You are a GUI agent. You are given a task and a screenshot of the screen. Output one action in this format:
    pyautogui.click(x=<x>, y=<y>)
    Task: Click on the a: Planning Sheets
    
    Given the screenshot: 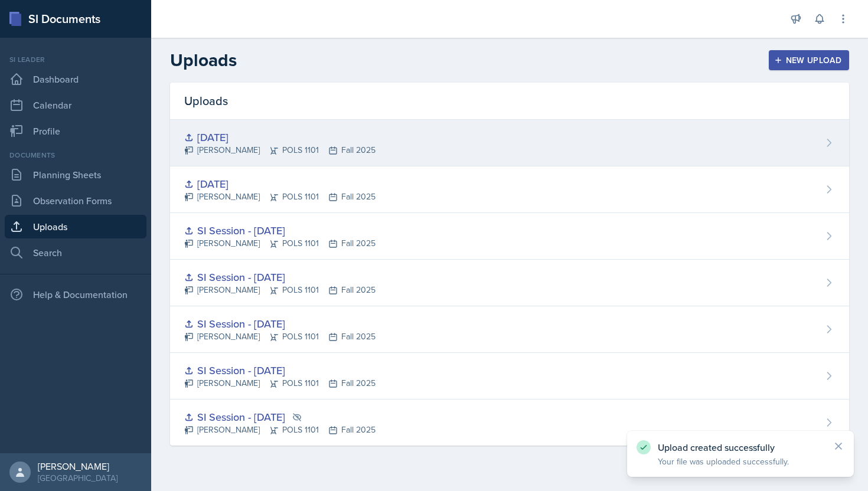 What is the action you would take?
    pyautogui.click(x=76, y=175)
    